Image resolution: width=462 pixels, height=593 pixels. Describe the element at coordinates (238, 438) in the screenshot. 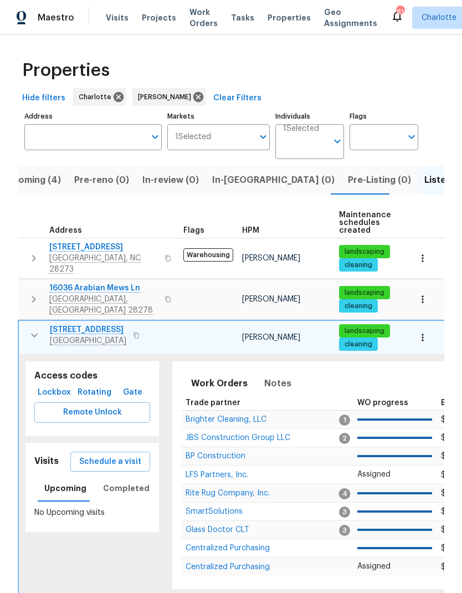

I see `a: JBS Construction Group LLC` at that location.